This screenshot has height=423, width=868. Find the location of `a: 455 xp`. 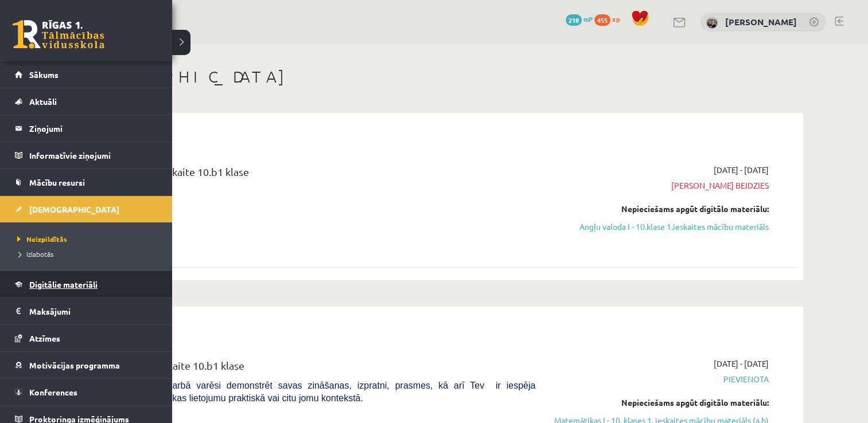

a: 455 xp is located at coordinates (610, 19).